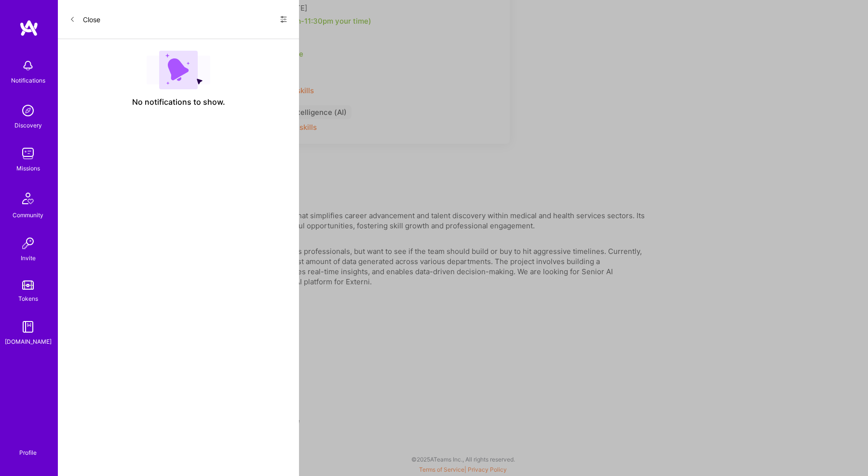 This screenshot has width=868, height=476. I want to click on img: logo, so click(29, 28).